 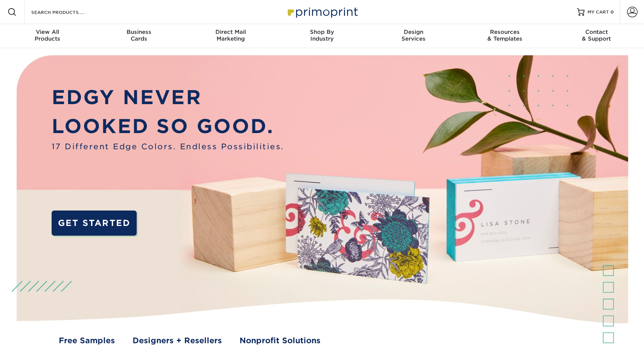 I want to click on span: Direct Mail, so click(x=230, y=32).